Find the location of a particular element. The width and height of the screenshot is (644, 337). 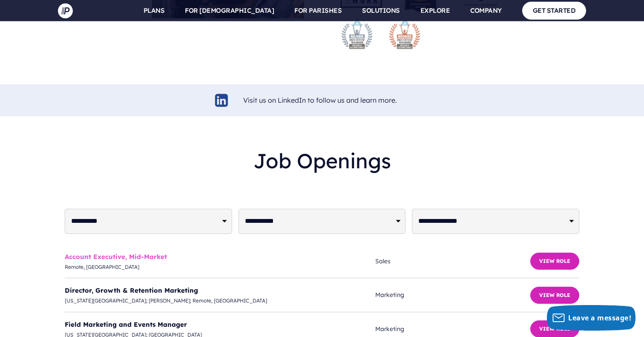

span: Leave a message! is located at coordinates (600, 318).